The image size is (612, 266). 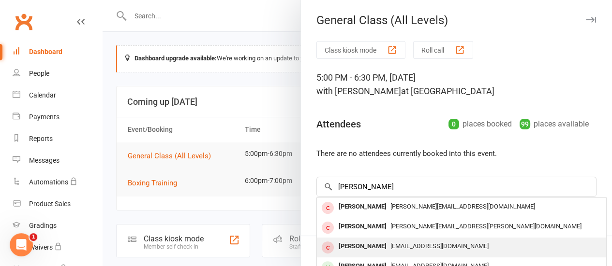 What do you see at coordinates (41, 139) in the screenshot?
I see `div: Reports` at bounding box center [41, 139].